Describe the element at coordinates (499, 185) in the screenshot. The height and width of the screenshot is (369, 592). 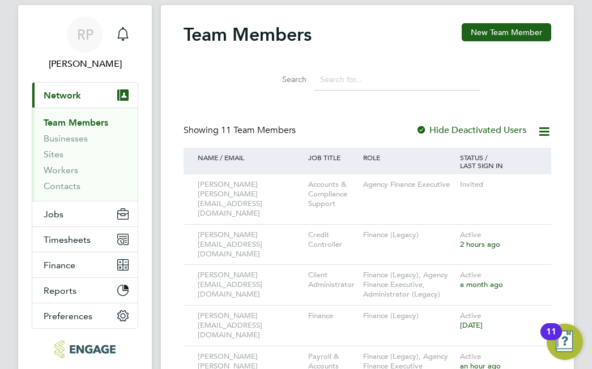
I see `div: Invited` at that location.